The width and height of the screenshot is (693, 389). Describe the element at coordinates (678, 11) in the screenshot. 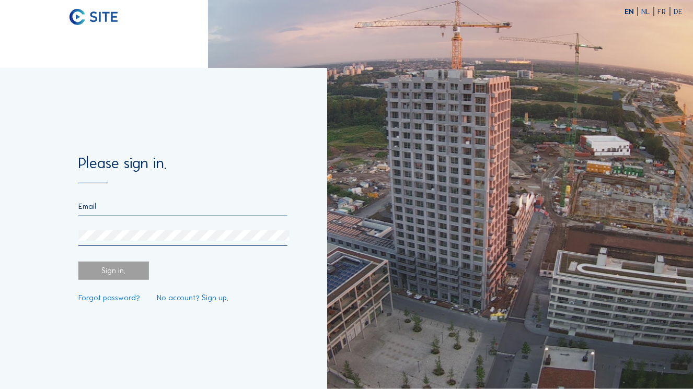

I see `div: DE` at that location.